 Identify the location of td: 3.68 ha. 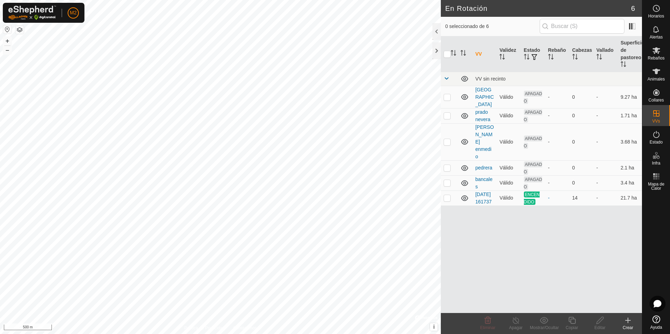
(630, 142).